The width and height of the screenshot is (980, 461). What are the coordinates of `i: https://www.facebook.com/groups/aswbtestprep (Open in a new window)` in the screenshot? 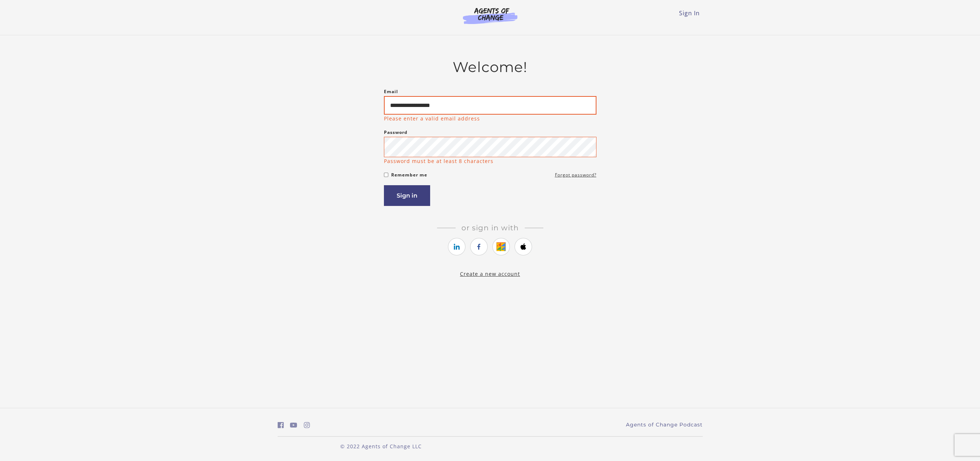 It's located at (280, 425).